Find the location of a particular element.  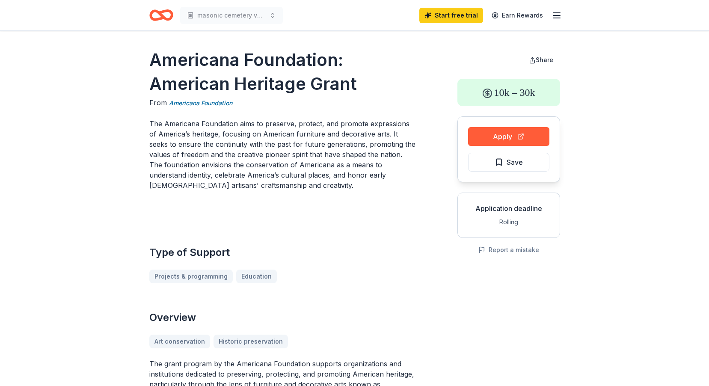

h1: Americana Foundation: American Heritage Grant is located at coordinates (283, 72).